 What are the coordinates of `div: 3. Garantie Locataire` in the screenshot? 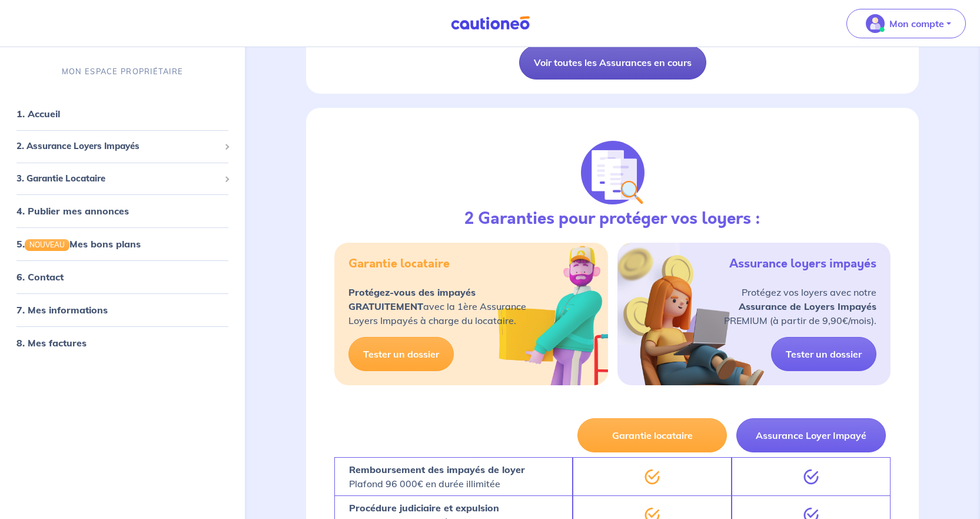 It's located at (123, 179).